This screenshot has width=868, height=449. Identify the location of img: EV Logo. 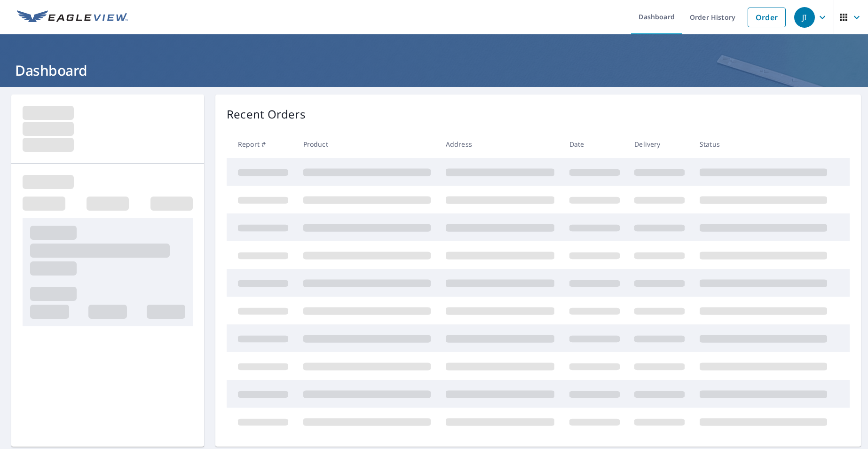
(72, 17).